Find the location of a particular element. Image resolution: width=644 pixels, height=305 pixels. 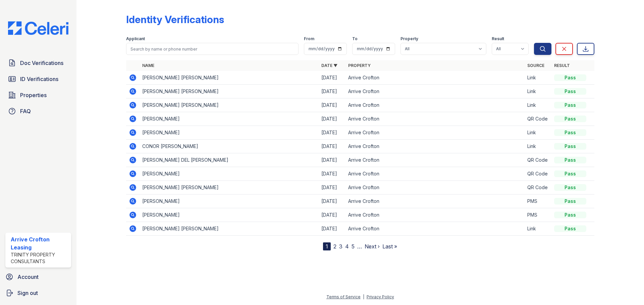

a: Account is located at coordinates (38, 277).